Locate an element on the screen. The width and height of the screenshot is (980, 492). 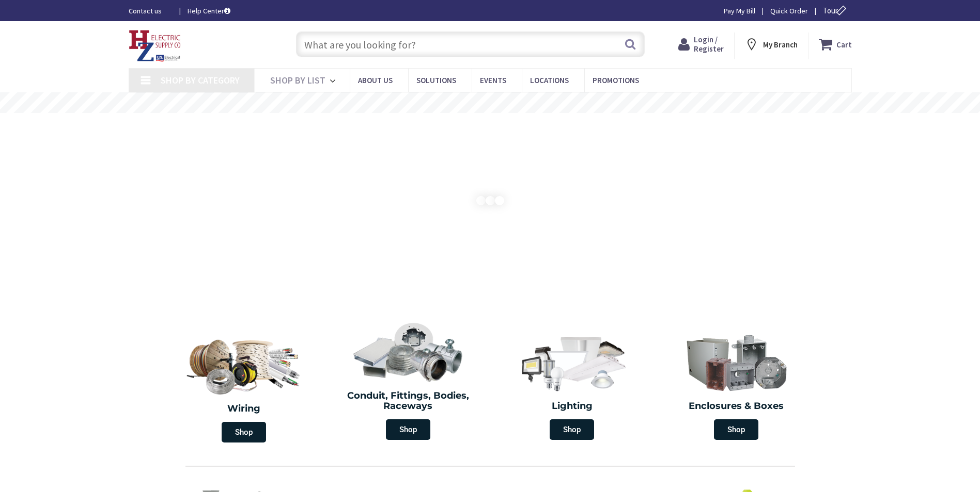
a: Conduit, Fittings, Bodies, Raceways Shop is located at coordinates (408, 381).